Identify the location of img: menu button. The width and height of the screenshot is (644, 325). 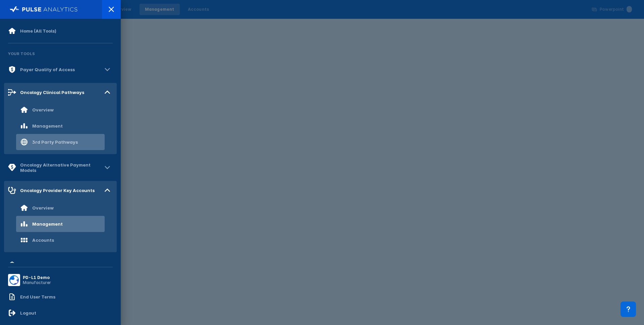
(14, 280).